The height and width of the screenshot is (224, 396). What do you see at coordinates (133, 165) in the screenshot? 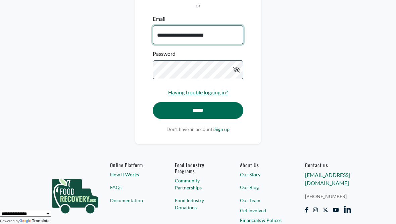
I see `h6: Online Platform` at bounding box center [133, 165].